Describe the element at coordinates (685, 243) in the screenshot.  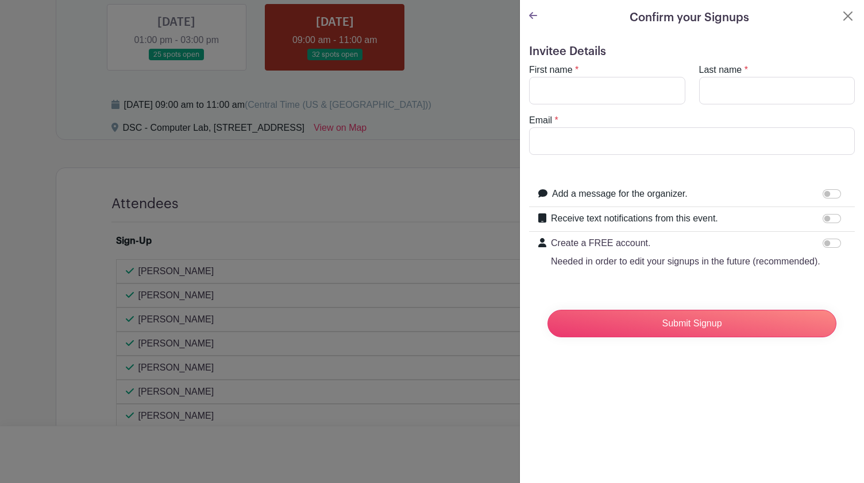
I see `p: Create a FREE account.` at that location.